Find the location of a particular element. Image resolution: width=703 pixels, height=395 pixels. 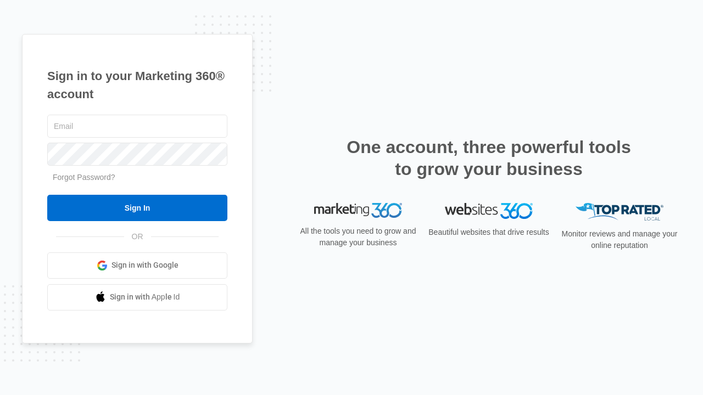

img: Marketing 360 is located at coordinates (358, 211).